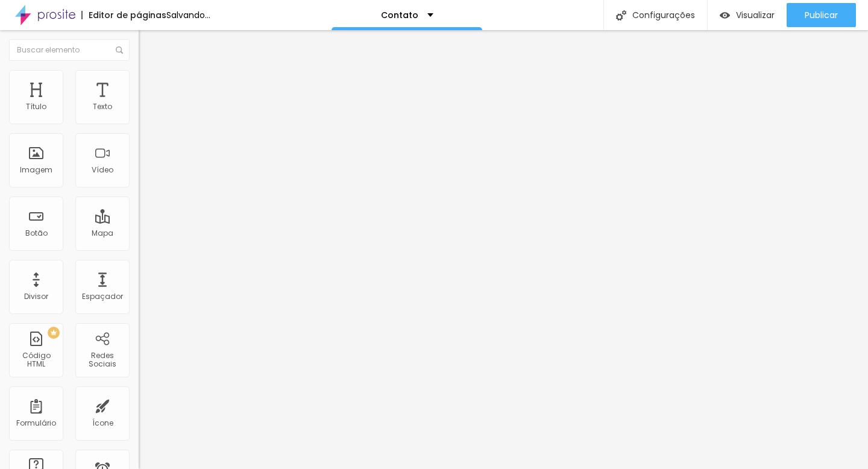 The height and width of the screenshot is (469, 868). Describe the element at coordinates (36, 234) in the screenshot. I see `div: Botão` at that location.